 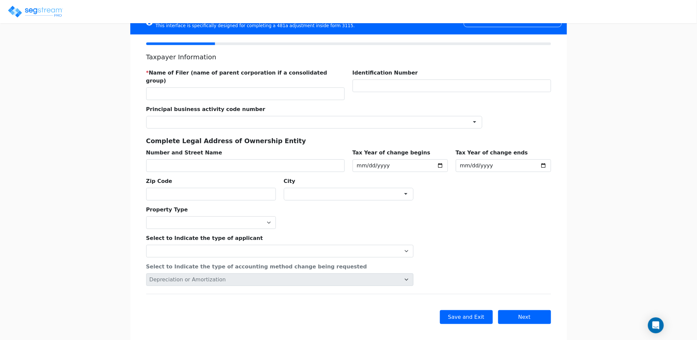 I want to click on label: Select to Indicate the type of accounting method change being requested, so click(x=257, y=266).